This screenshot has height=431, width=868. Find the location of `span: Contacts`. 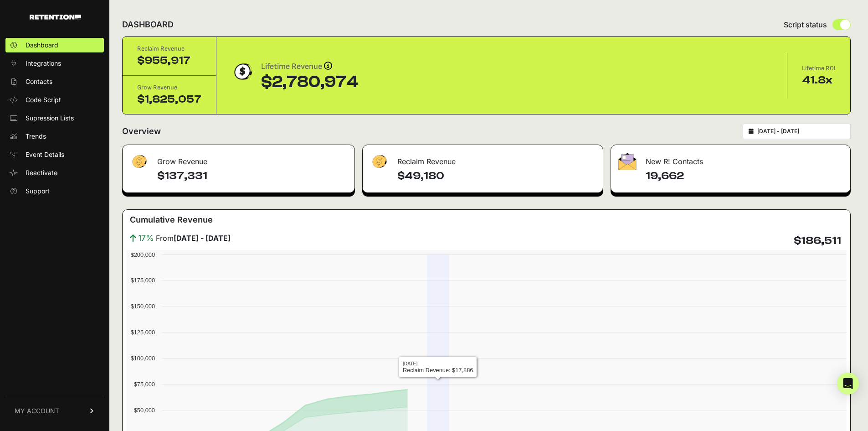

span: Contacts is located at coordinates (39, 81).